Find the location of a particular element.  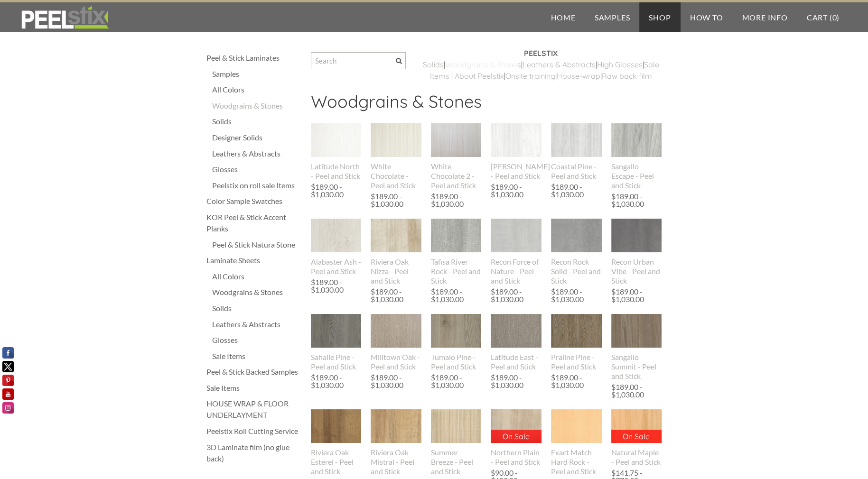

img: s832171791223022656_p748_i2_w640.jpeg is located at coordinates (576, 427).